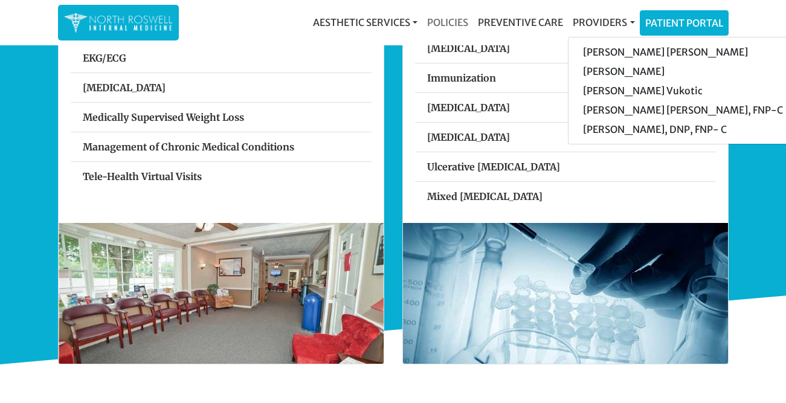 Image resolution: width=786 pixels, height=403 pixels. I want to click on strong: Immunization, so click(461, 78).